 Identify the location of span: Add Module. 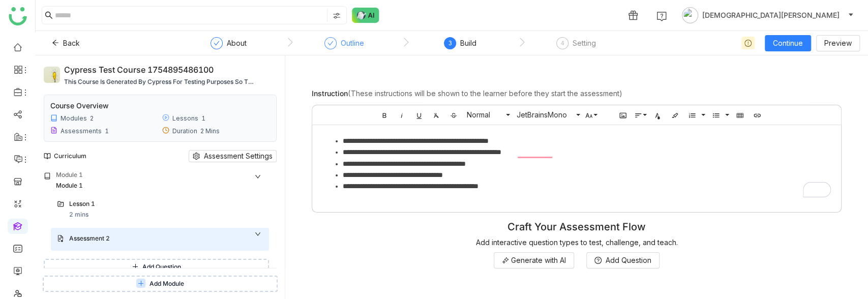
(167, 284).